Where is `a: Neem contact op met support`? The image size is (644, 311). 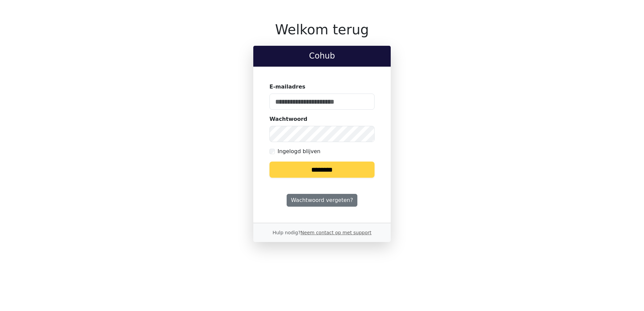 a: Neem contact op met support is located at coordinates (336, 233).